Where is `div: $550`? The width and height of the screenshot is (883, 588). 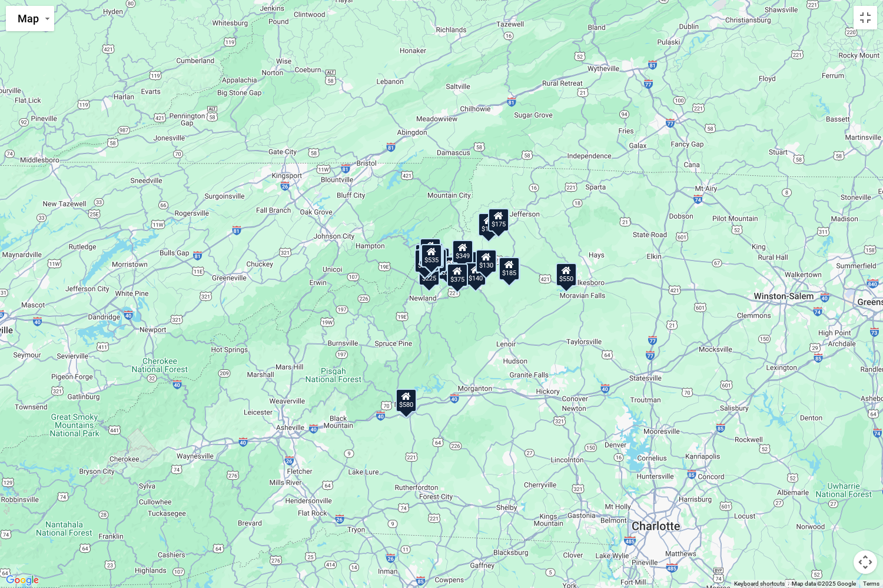 div: $550 is located at coordinates (567, 275).